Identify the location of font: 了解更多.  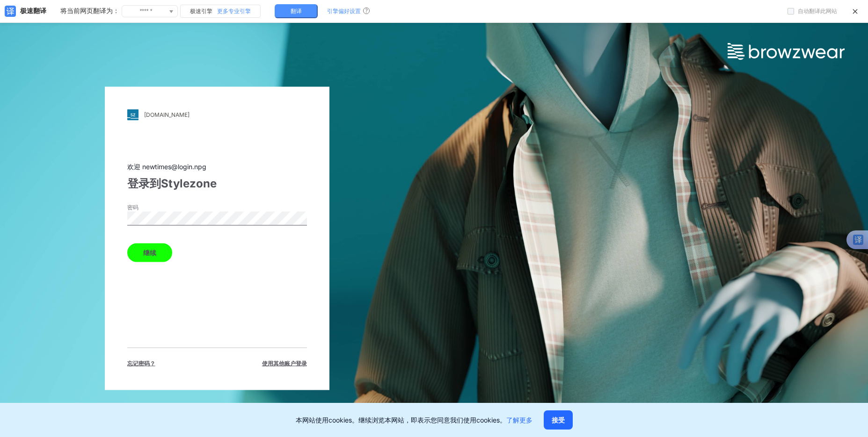
(520, 420).